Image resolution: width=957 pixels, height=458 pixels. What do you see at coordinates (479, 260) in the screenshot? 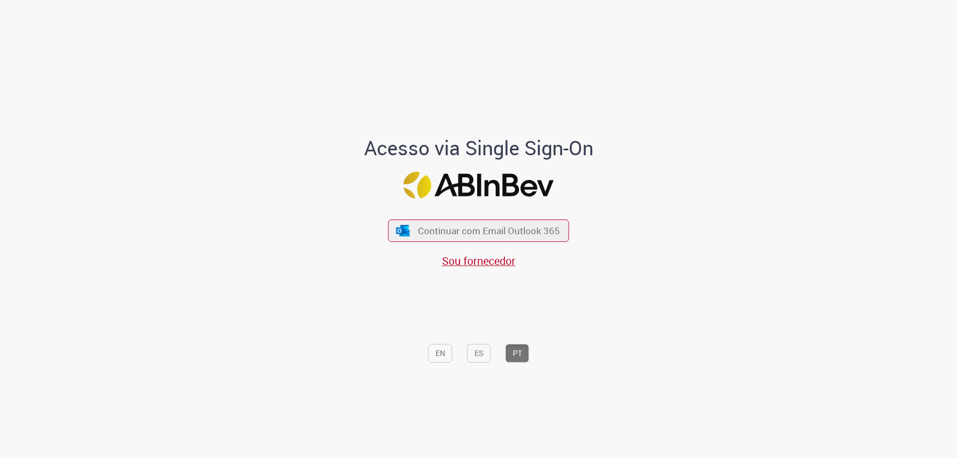
I see `span: Sou fornecedor` at bounding box center [479, 260].